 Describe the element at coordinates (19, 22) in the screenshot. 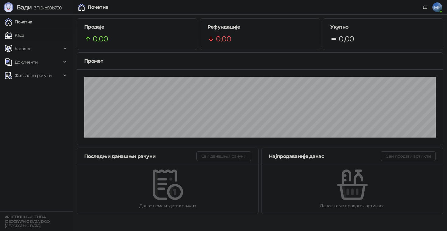

I see `a: Почетна` at that location.